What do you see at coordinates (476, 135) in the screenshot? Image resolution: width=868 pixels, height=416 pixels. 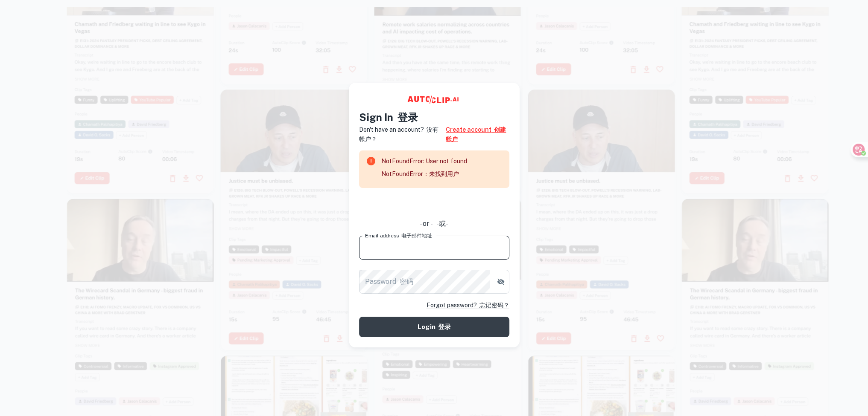 I see `font: 创建帐户` at bounding box center [476, 135].